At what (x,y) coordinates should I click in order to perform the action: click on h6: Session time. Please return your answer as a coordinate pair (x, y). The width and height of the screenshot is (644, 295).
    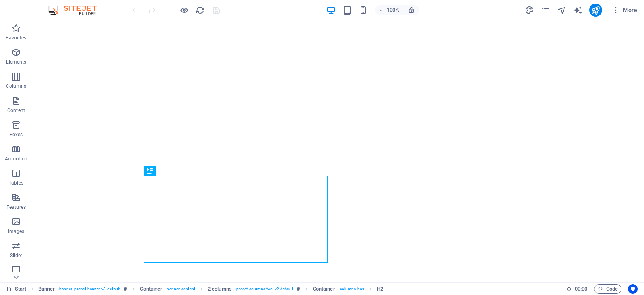
    Looking at the image, I should click on (577, 289).